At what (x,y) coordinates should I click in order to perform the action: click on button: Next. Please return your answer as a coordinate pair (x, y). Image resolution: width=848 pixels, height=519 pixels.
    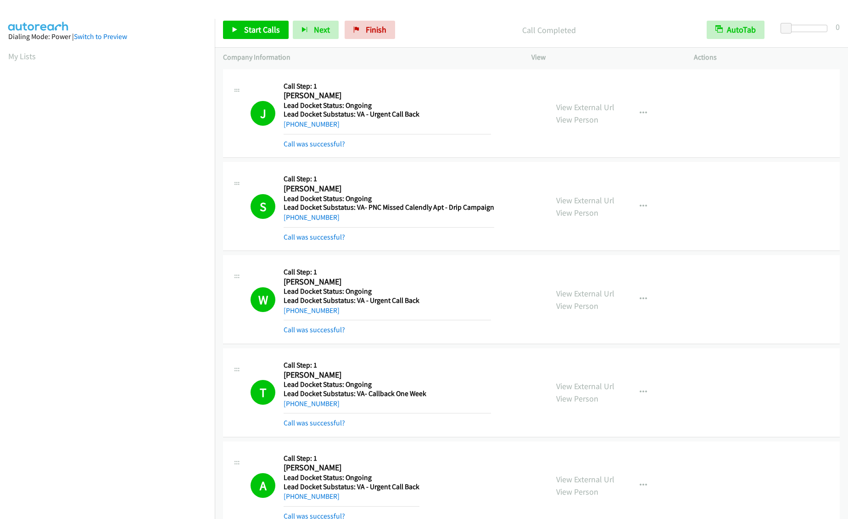
    Looking at the image, I should click on (316, 30).